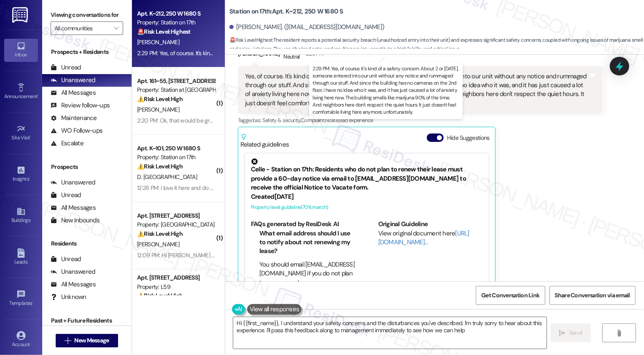 The height and width of the screenshot is (355, 644). I want to click on label: Hide Suggestions, so click(468, 138).